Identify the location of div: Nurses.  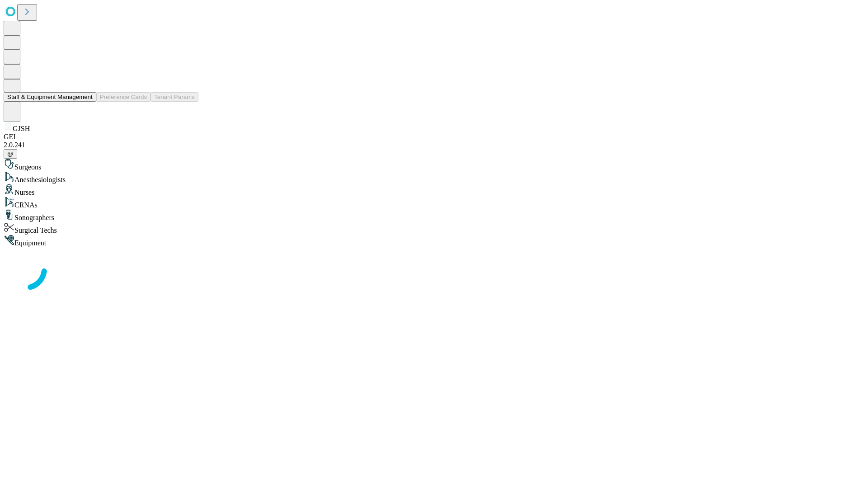
(434, 190).